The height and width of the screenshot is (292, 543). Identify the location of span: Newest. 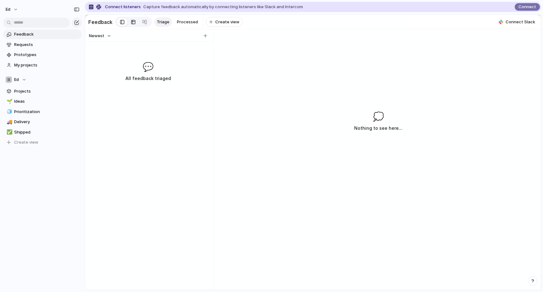
(97, 36).